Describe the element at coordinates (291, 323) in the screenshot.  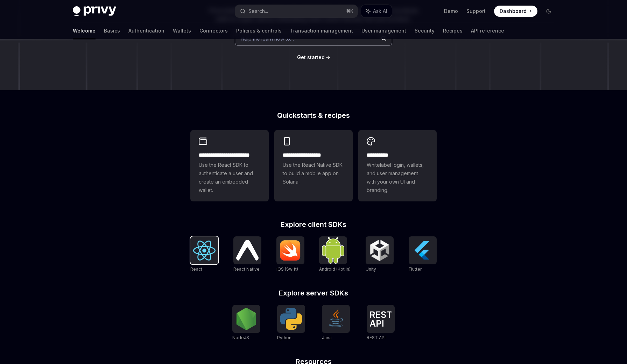
I see `a: PythonPython` at that location.